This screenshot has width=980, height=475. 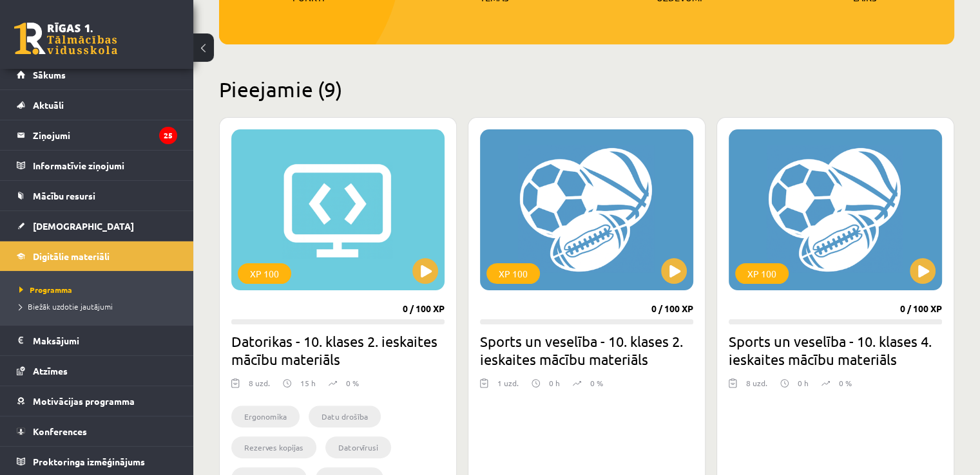 I want to click on a: Maksājumi, so click(x=96, y=341).